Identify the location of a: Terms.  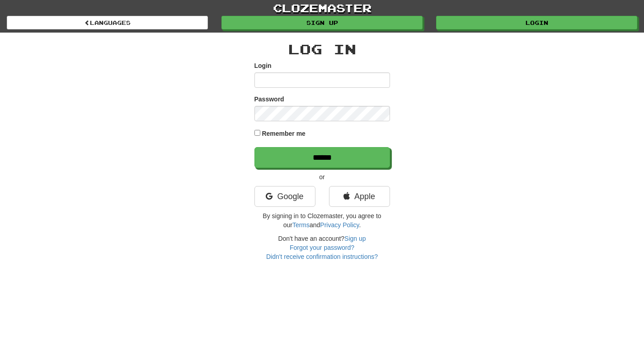
(301, 225).